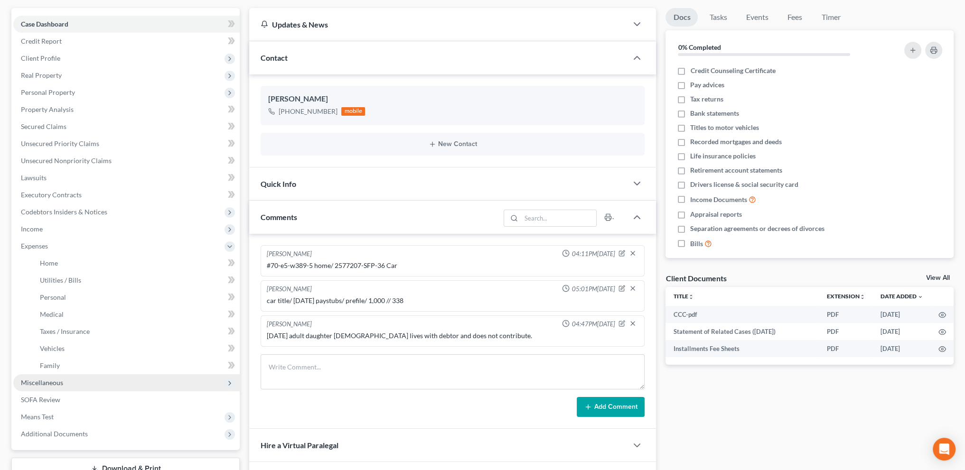  I want to click on a: Lawsuits, so click(126, 178).